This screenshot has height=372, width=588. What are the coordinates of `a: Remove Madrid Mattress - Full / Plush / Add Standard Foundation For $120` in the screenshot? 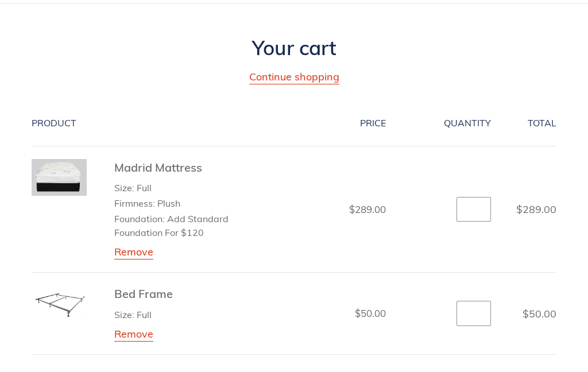 It's located at (134, 252).